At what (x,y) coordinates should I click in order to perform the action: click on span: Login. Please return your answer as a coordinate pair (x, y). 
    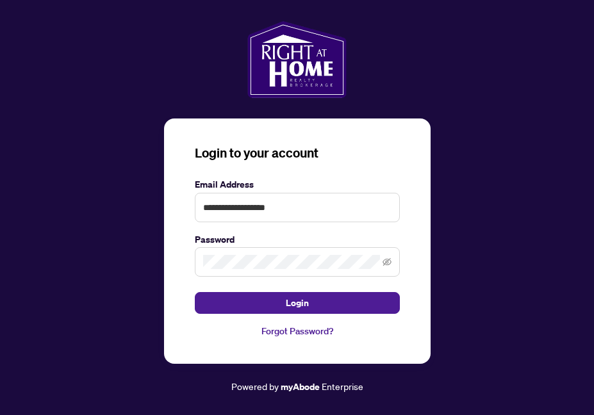
    Looking at the image, I should click on (297, 303).